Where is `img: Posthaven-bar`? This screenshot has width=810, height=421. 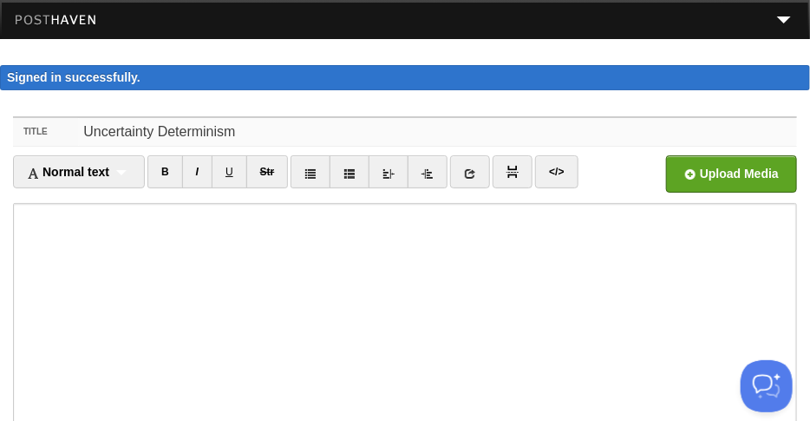 img: Posthaven-bar is located at coordinates (56, 21).